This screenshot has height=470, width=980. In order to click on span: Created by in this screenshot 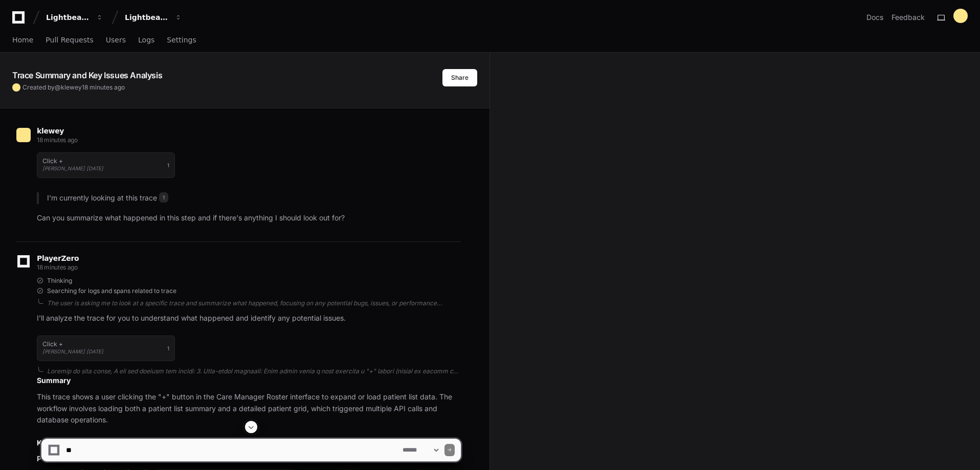, I will do `click(74, 87)`.